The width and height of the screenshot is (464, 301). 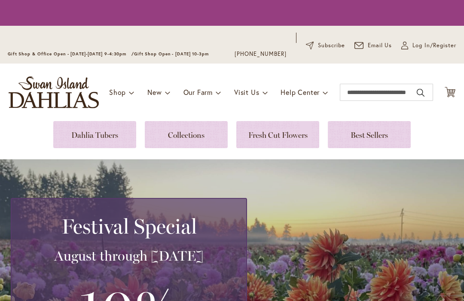 What do you see at coordinates (421, 93) in the screenshot?
I see `button: Search` at bounding box center [421, 93].